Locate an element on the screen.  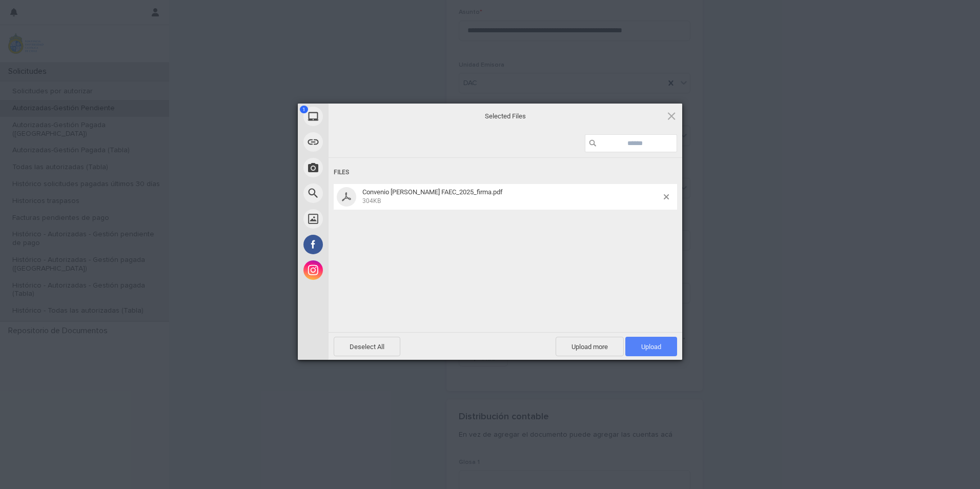
div: Facebook is located at coordinates (359, 244).